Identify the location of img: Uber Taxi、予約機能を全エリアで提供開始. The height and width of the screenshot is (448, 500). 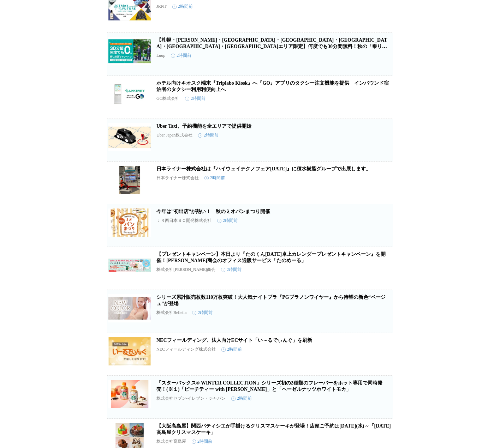
(130, 137).